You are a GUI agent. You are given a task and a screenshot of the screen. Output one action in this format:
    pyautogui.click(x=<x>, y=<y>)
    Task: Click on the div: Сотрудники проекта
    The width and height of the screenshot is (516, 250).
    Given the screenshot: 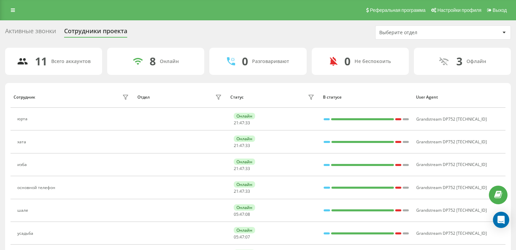 What is the action you would take?
    pyautogui.click(x=96, y=33)
    